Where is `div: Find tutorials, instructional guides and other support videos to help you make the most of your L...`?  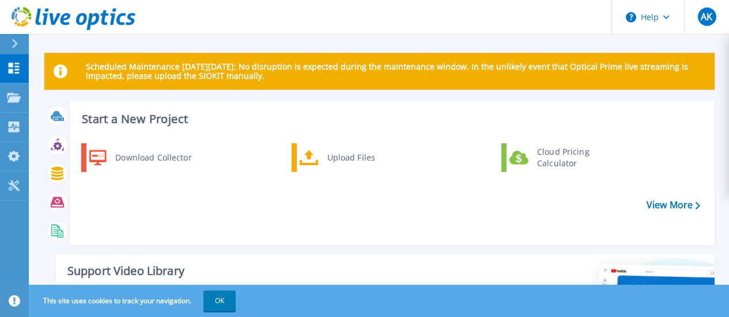
div: Find tutorials, instructional guides and other support videos to help you make the most of your L... is located at coordinates (239, 295).